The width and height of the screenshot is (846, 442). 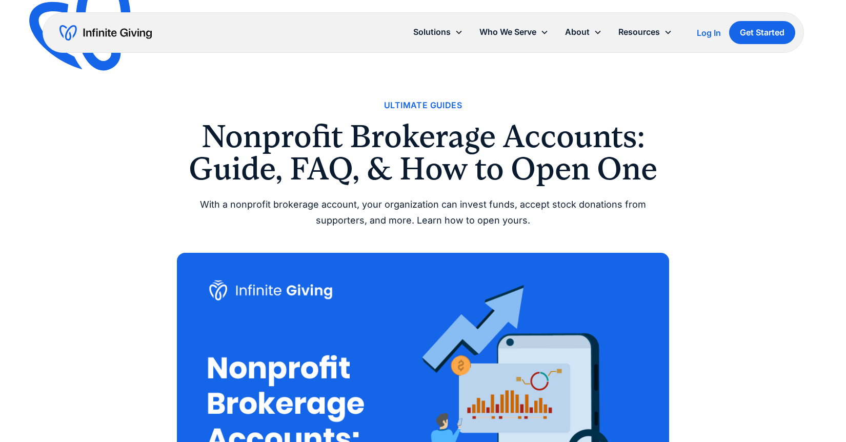 What do you see at coordinates (423, 105) in the screenshot?
I see `a: Ultimate Guides` at bounding box center [423, 105].